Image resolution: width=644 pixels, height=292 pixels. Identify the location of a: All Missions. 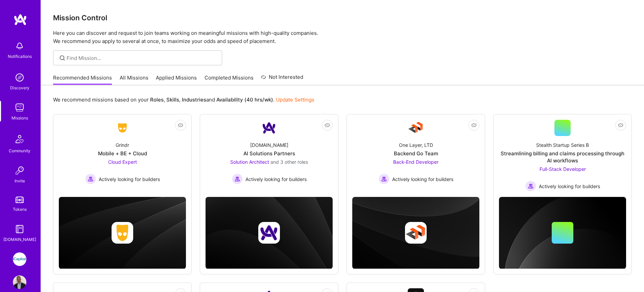
(134, 79).